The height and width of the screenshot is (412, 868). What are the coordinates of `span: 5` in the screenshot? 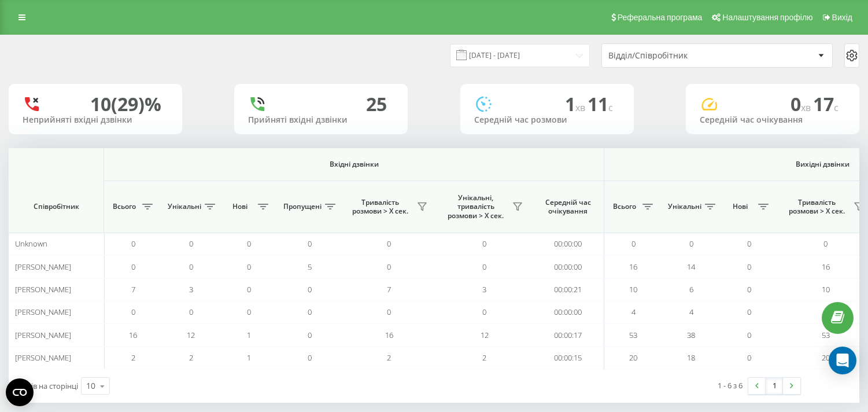 It's located at (309, 267).